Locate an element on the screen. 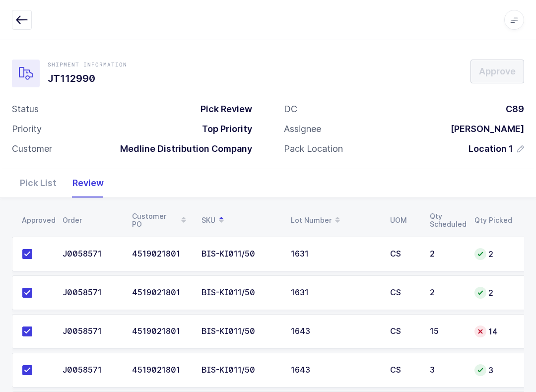  div: Order is located at coordinates (92, 220).